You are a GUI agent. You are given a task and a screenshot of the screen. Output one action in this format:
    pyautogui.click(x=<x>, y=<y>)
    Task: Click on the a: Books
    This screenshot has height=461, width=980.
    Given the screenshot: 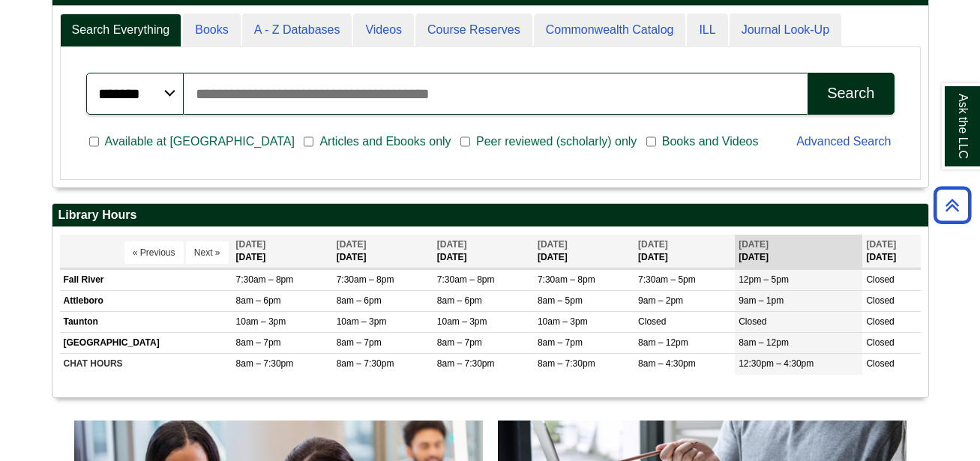 What is the action you would take?
    pyautogui.click(x=211, y=30)
    